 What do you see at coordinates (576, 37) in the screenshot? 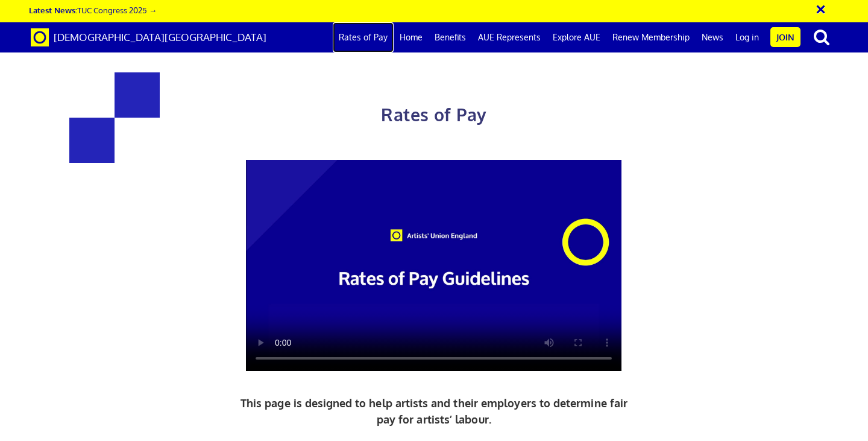
I see `a: Explore AUE` at bounding box center [576, 37].